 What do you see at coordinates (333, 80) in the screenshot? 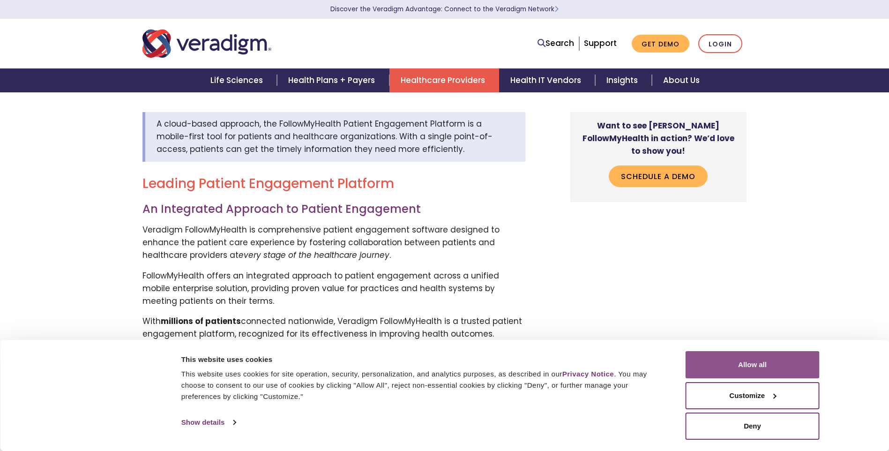
I see `a: Health Plans + Payers` at bounding box center [333, 80].